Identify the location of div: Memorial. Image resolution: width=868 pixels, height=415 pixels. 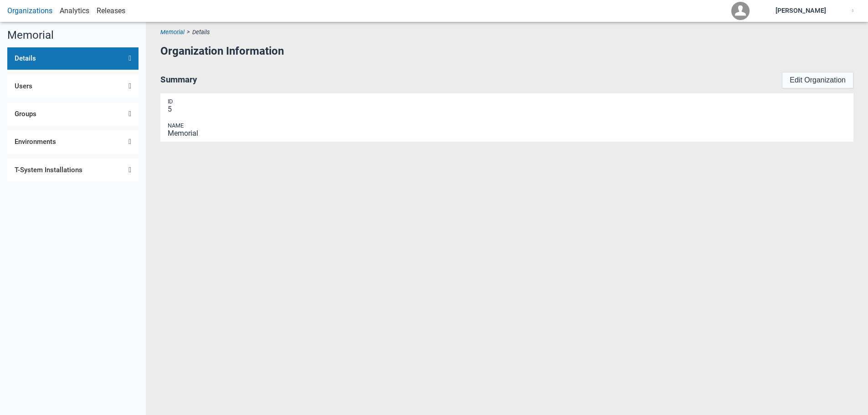
(507, 134).